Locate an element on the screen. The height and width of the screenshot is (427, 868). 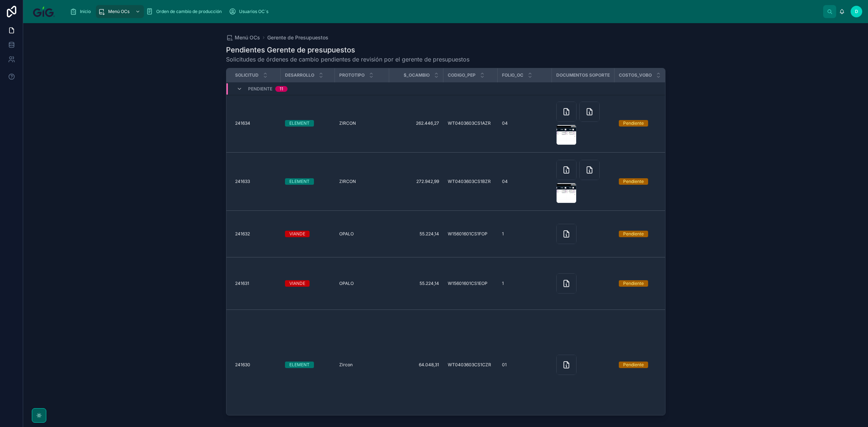
a: 272.942,99 is located at coordinates (417, 182).